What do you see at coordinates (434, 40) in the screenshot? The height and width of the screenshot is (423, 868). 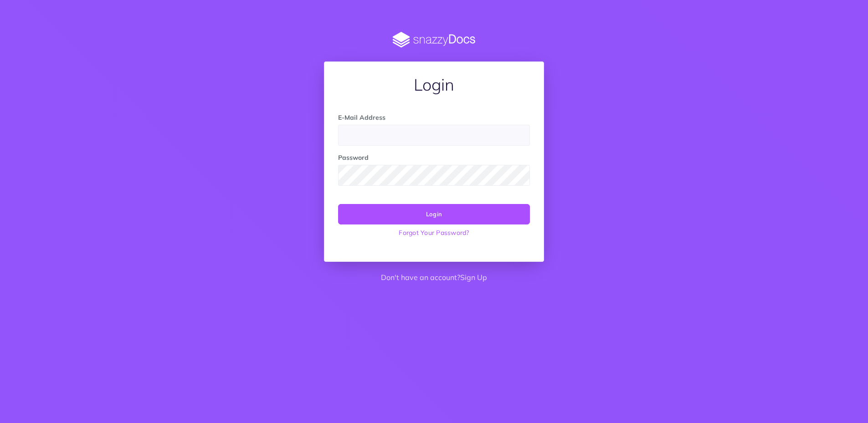 I see `img: SnazzyDocs Logo` at bounding box center [434, 40].